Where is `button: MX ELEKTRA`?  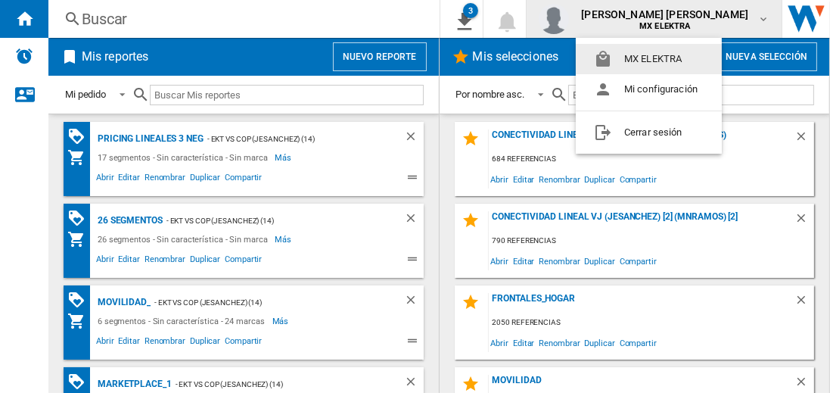
button: MX ELEKTRA is located at coordinates (648, 59).